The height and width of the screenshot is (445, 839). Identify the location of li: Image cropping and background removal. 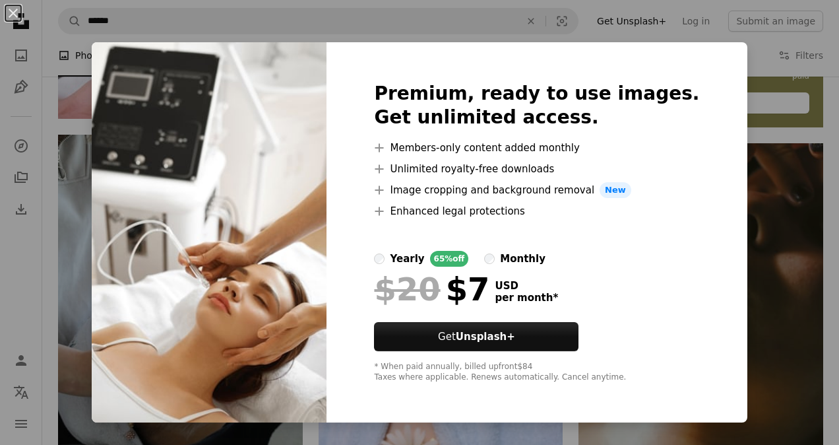
(536, 190).